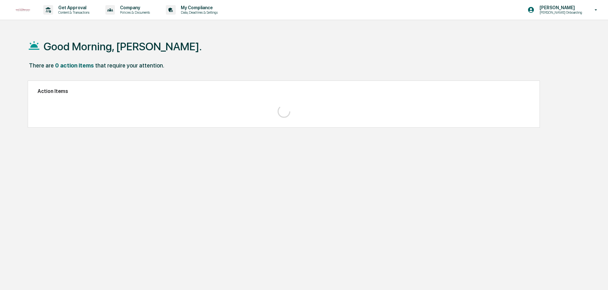  What do you see at coordinates (73, 12) in the screenshot?
I see `p: Content & Transactions` at bounding box center [73, 12].